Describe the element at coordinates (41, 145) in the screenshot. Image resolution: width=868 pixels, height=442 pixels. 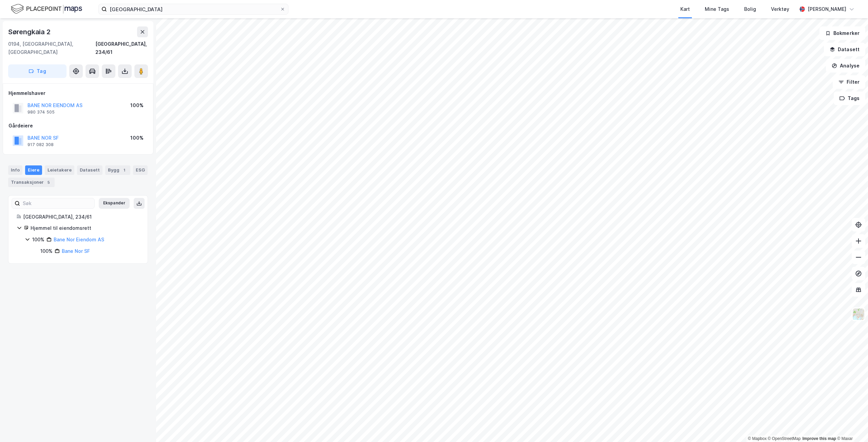
I see `div: 917 082 308` at that location.